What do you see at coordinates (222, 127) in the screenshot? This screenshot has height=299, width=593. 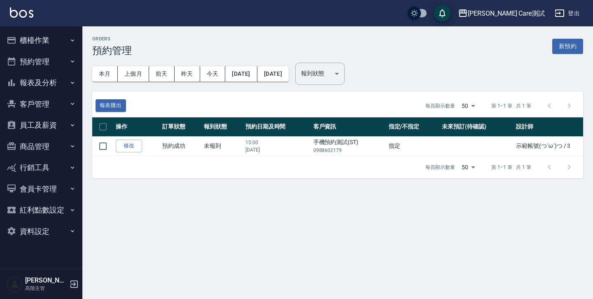 I see `th: 報到狀態` at bounding box center [222, 127].